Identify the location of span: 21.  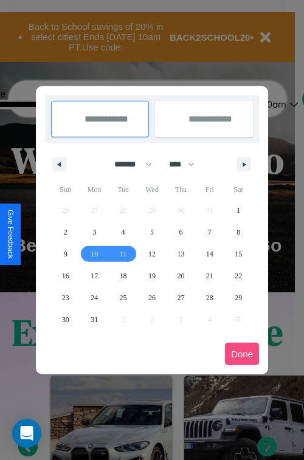
(210, 276).